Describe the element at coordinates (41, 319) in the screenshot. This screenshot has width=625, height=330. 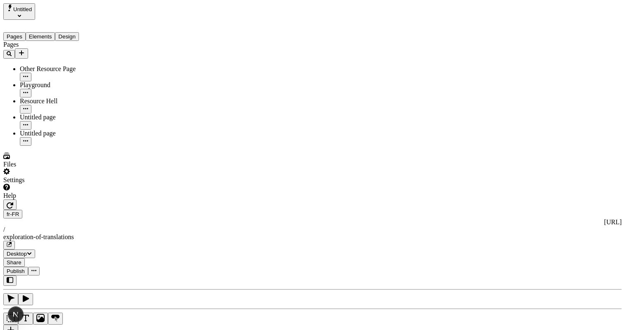
I see `button: Image` at that location.